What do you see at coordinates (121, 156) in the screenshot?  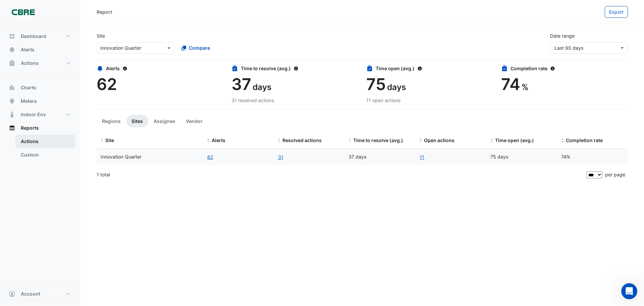 I see `span: Innovation Quarter` at bounding box center [121, 156].